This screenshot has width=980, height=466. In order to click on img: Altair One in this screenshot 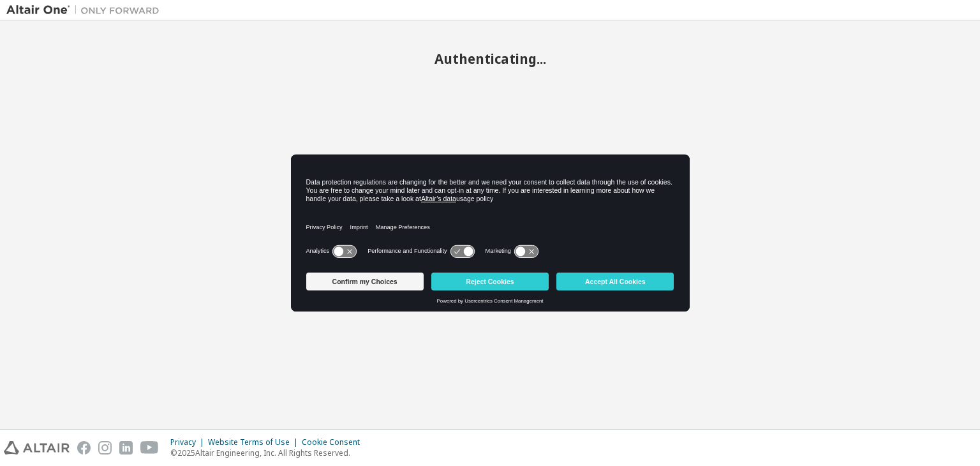, I will do `click(86, 10)`.